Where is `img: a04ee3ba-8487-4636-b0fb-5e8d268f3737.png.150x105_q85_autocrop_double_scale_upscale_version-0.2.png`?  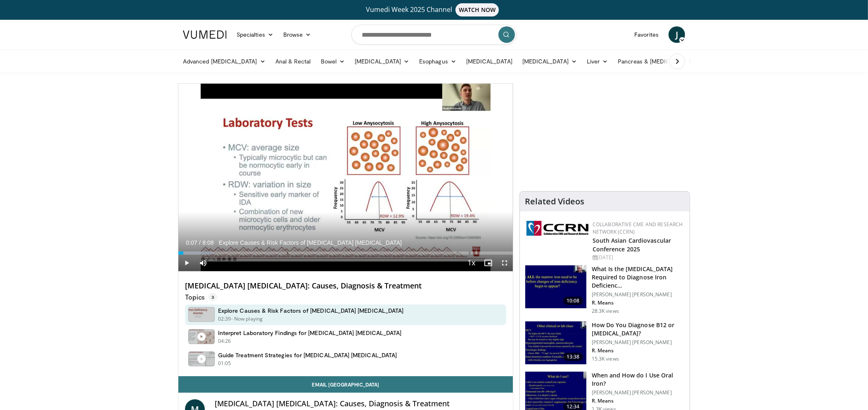 img: a04ee3ba-8487-4636-b0fb-5e8d268f3737.png.150x105_q85_autocrop_double_scale_upscale_version-0.2.png is located at coordinates (558, 229).